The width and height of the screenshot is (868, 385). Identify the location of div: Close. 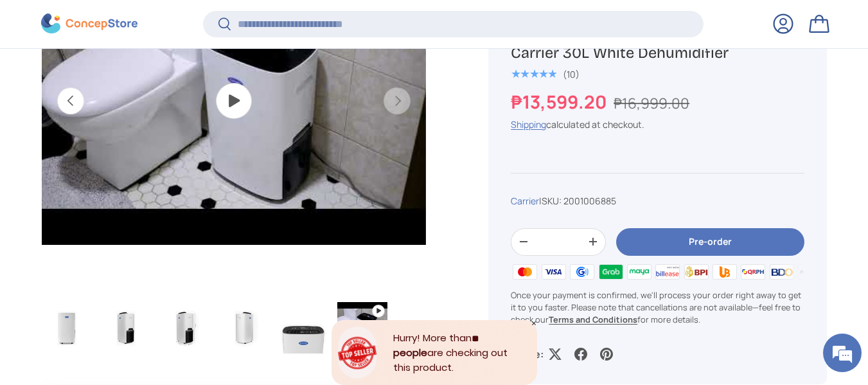
(534, 323).